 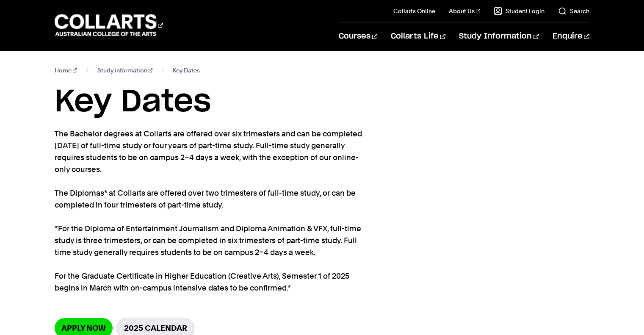 What do you see at coordinates (574, 11) in the screenshot?
I see `a: Search` at bounding box center [574, 11].